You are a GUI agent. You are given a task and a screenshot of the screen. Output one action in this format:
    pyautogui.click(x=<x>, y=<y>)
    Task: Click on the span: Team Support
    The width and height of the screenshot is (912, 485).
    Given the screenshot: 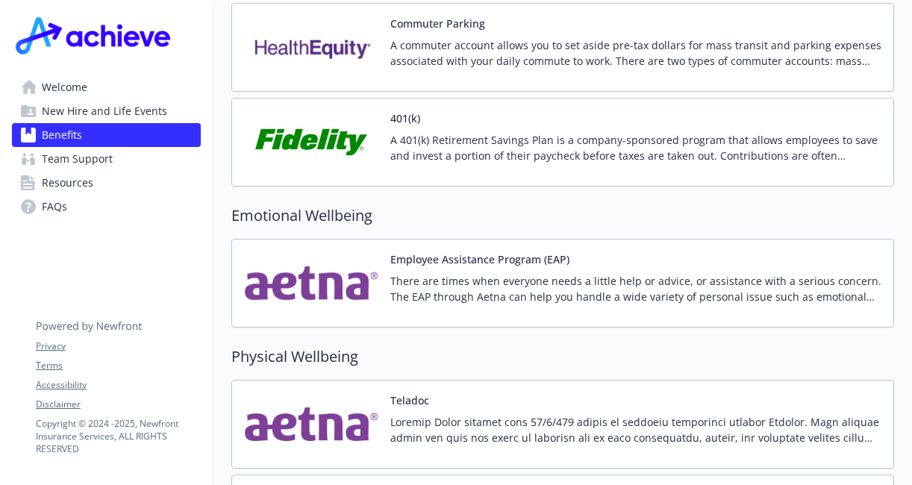 What is the action you would take?
    pyautogui.click(x=77, y=159)
    